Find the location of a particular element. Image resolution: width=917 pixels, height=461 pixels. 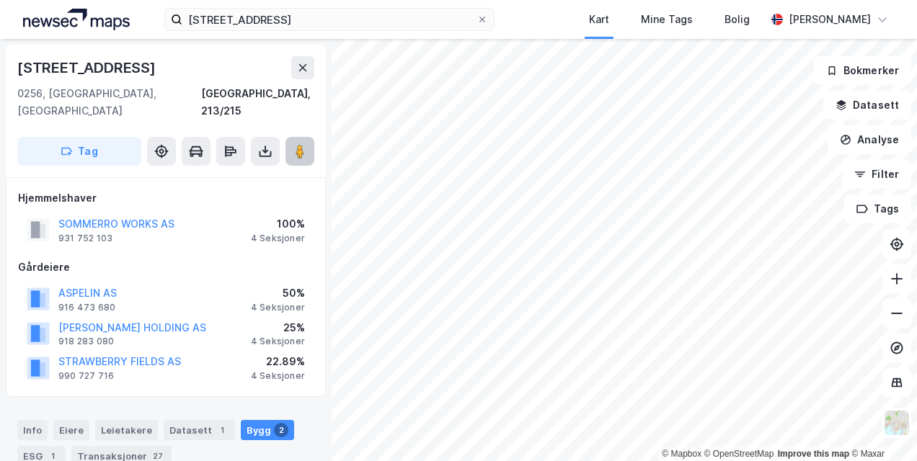

button: Tag is located at coordinates (79, 151).